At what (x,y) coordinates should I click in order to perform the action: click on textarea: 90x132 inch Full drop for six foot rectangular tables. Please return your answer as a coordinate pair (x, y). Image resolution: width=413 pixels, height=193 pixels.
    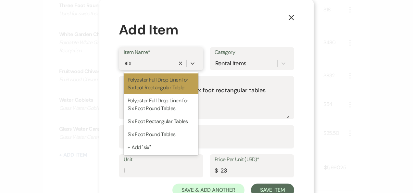
    Looking at the image, I should click on (206, 102).